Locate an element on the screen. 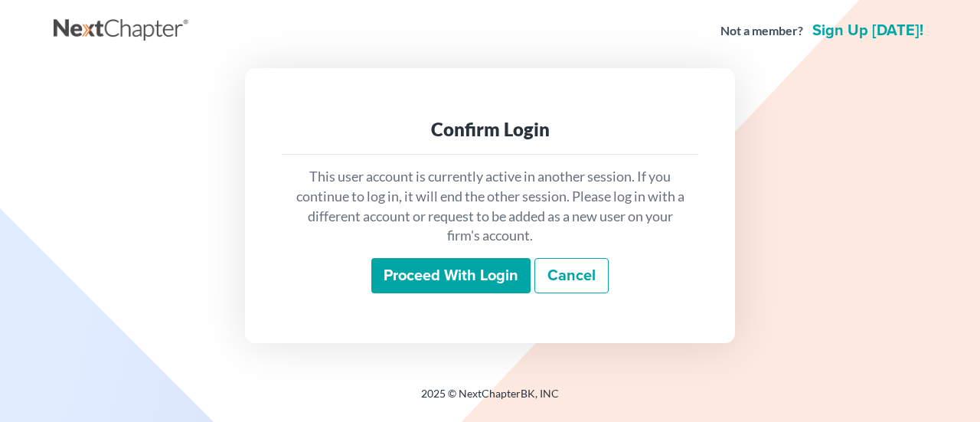  input: Proceed with login is located at coordinates (451, 276).